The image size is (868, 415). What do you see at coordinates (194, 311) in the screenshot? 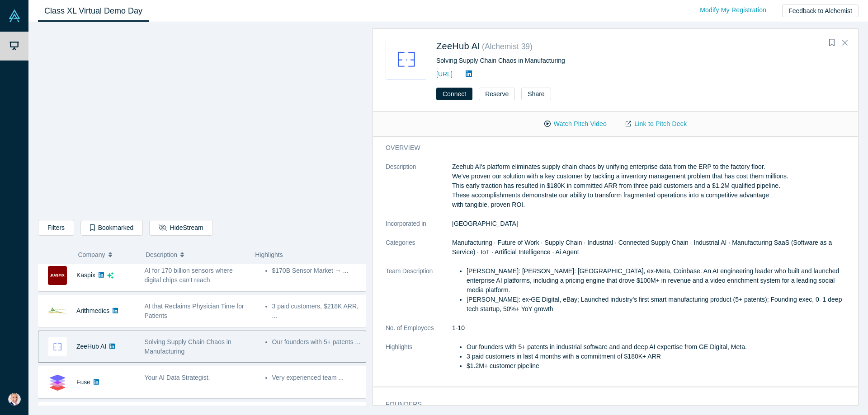
I see `span: AI that Reclaims Physician Time for Patients` at bounding box center [194, 311].